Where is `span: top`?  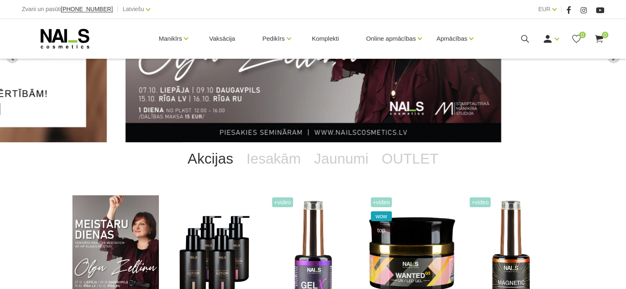 span: top is located at coordinates (382, 231).